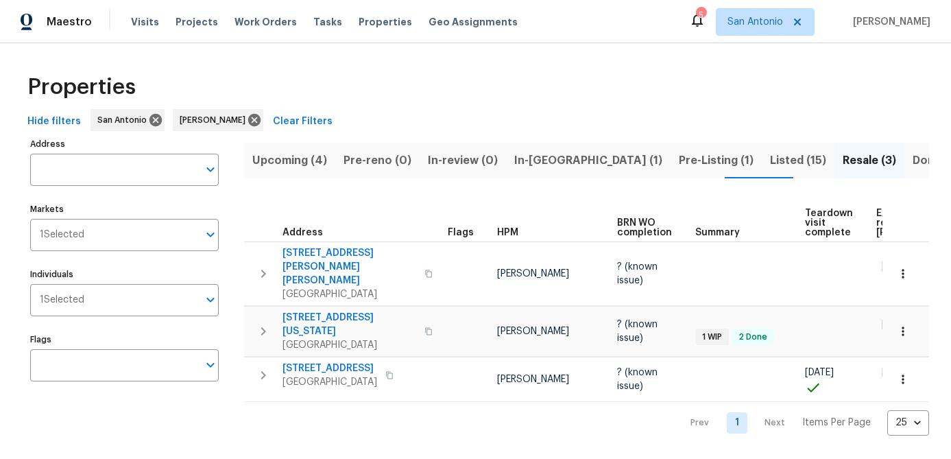 The height and width of the screenshot is (459, 951). I want to click on nav: Pagination Navigation, so click(803, 423).